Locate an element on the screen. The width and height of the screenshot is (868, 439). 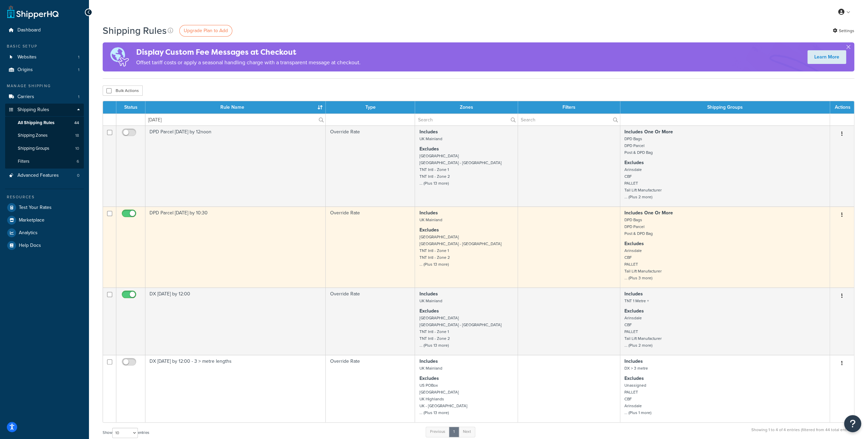
small: DX > 3 metre is located at coordinates (636, 369).